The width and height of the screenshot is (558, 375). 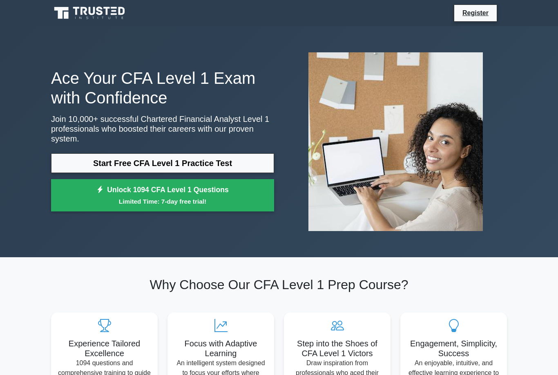 What do you see at coordinates (453, 348) in the screenshot?
I see `h5: Engagement, Simplicity, Success` at bounding box center [453, 348].